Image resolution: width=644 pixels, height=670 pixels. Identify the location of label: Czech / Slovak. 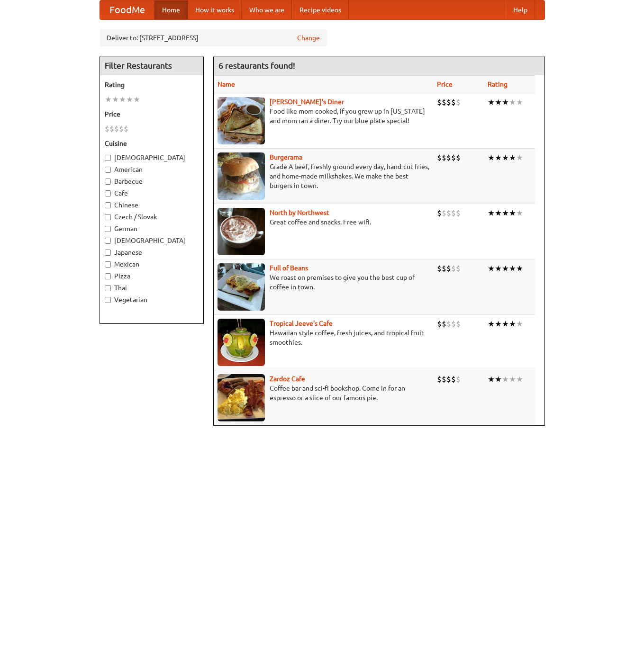
(152, 217).